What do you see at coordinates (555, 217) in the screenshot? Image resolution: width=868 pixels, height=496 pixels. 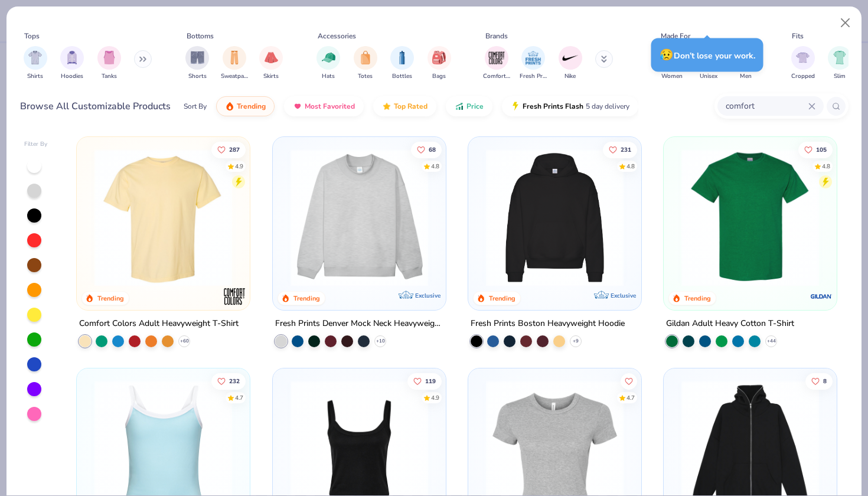 I see `img: 91acfc32-fd48-4d6b-bdad-a4c1a30ac3fc` at bounding box center [555, 217].